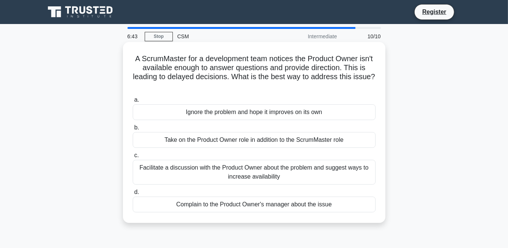  Describe the element at coordinates (136, 191) in the screenshot. I see `span: d.` at that location.